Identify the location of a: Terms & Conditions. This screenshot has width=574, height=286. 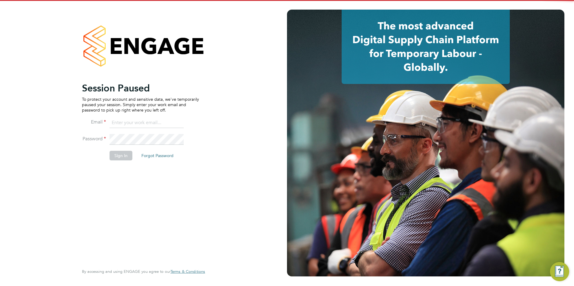
(188, 272).